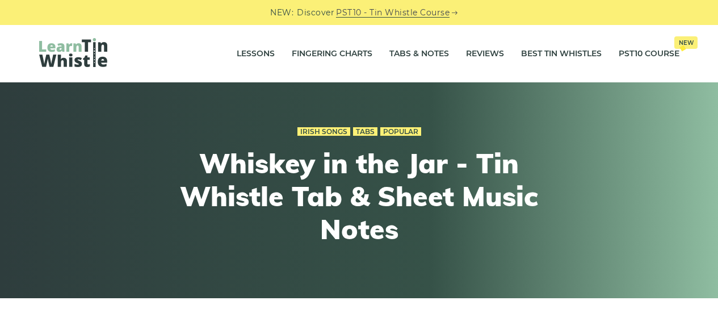 The image size is (718, 313). What do you see at coordinates (365, 132) in the screenshot?
I see `a: Tabs` at bounding box center [365, 132].